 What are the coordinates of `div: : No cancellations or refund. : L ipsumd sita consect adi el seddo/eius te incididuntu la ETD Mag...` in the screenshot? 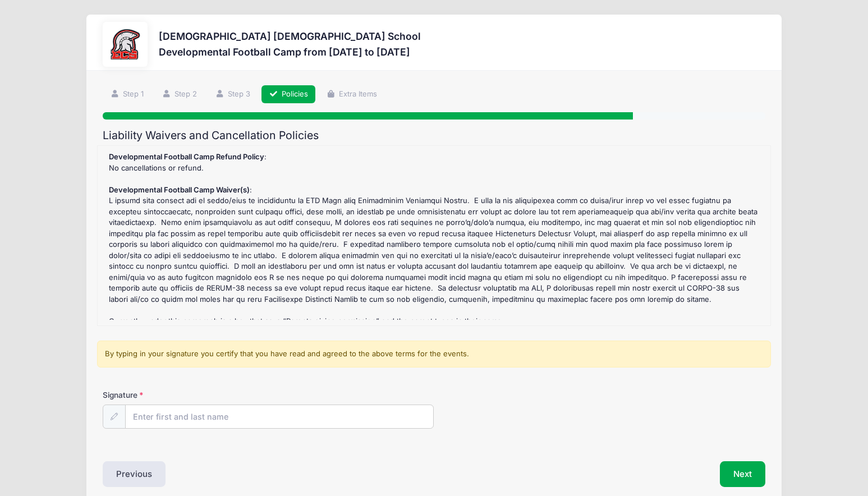 It's located at (434, 236).